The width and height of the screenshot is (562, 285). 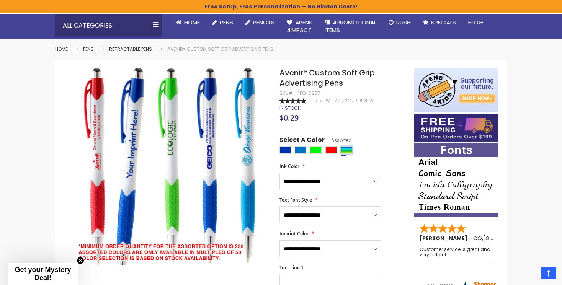 I want to click on div: Blue, so click(x=285, y=150).